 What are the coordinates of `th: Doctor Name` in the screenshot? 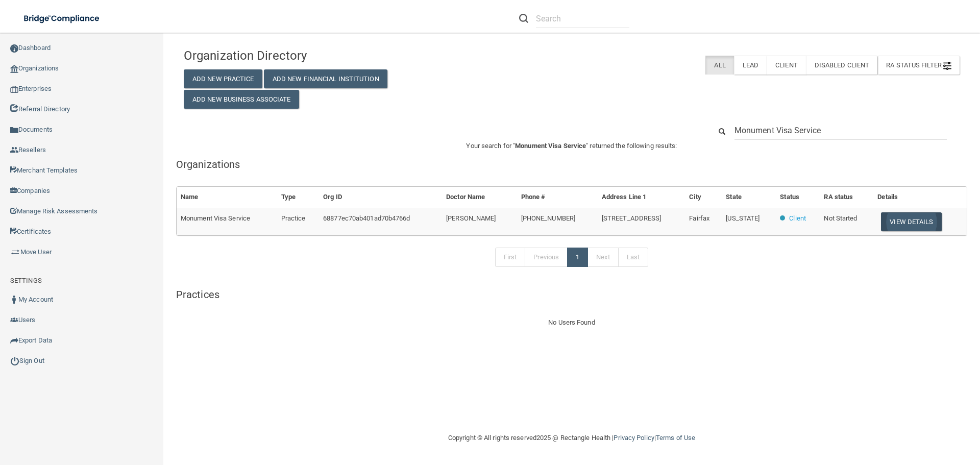 It's located at (479, 197).